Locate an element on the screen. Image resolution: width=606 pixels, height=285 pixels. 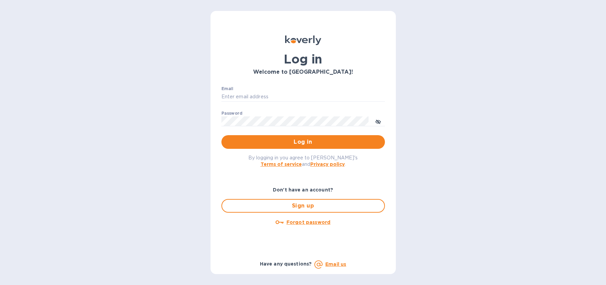
input: Enter email address is located at coordinates (303, 97).